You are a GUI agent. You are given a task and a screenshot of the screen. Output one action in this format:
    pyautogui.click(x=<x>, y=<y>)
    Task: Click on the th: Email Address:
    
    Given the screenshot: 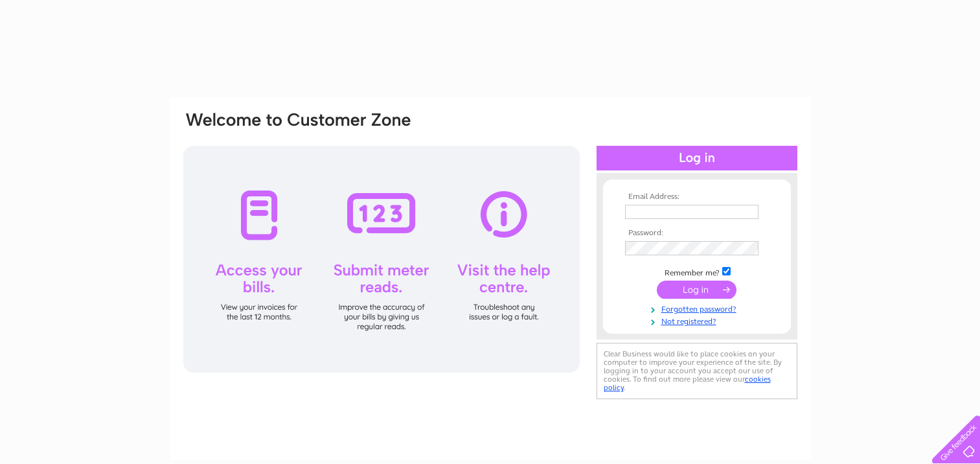 What is the action you would take?
    pyautogui.click(x=697, y=197)
    